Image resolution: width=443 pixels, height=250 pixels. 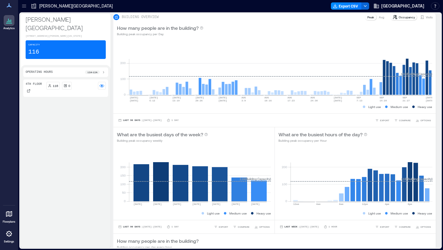 What do you see at coordinates (162, 141) in the screenshot?
I see `p: Building peak occupancy weekly` at bounding box center [162, 141].